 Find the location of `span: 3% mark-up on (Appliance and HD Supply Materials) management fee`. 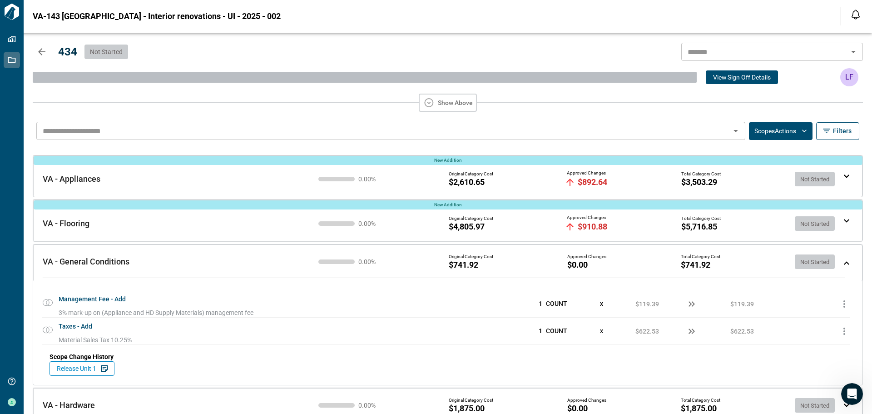

span: 3% mark-up on (Appliance and HD Supply Materials) management fee is located at coordinates (156, 312).